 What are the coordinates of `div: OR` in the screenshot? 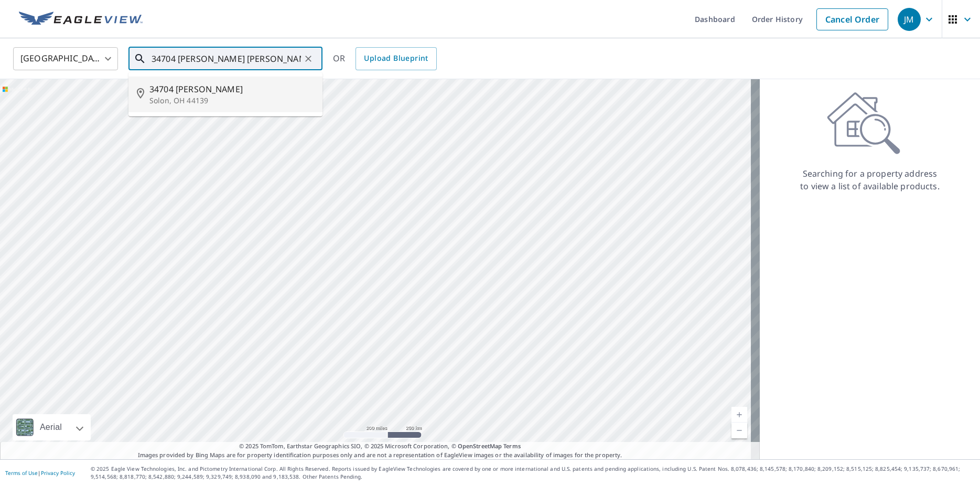 It's located at (385, 59).